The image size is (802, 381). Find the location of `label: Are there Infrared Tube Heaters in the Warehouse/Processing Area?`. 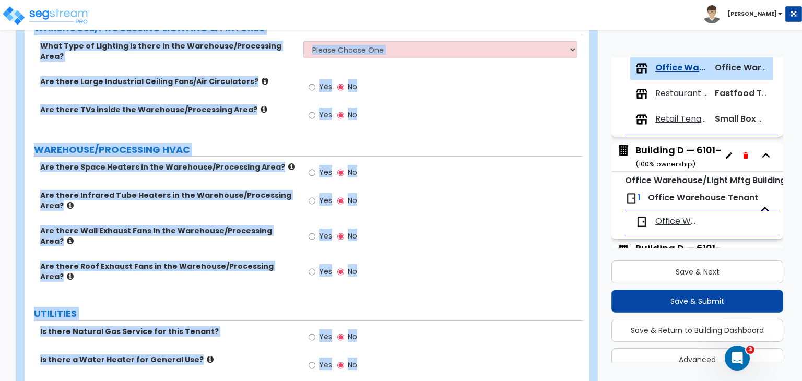

label: Are there Infrared Tube Heaters in the Warehouse/Processing Area? is located at coordinates (168, 201).